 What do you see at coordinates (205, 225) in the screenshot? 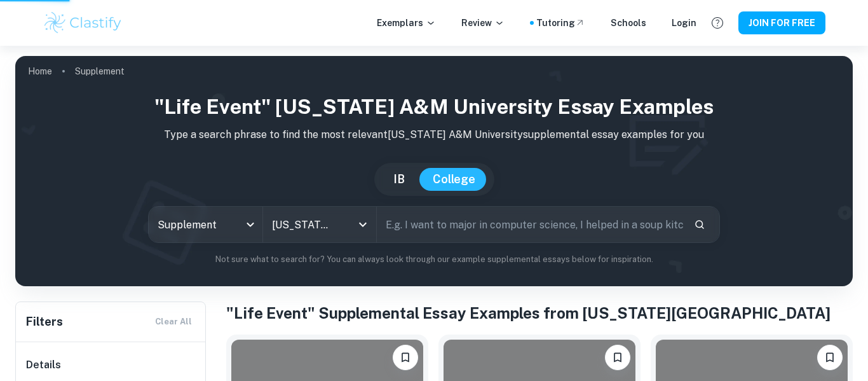
I see `div: Supplement` at bounding box center [205, 225].